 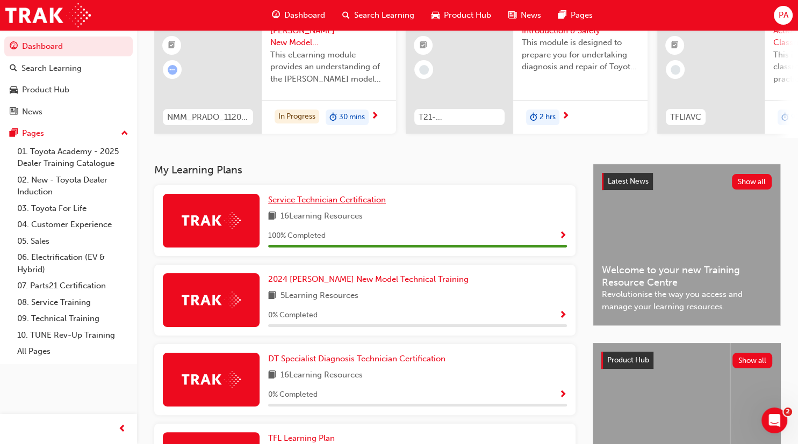 I want to click on div: Search Learning, so click(x=52, y=68).